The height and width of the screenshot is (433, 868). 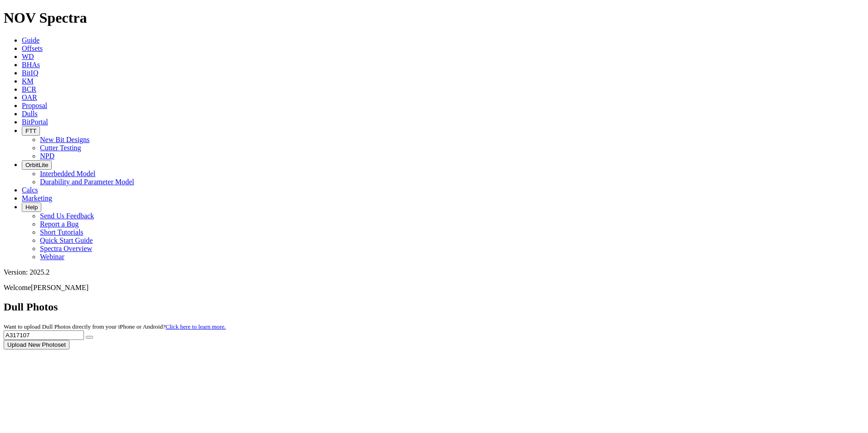 What do you see at coordinates (31, 64) in the screenshot?
I see `a: BHAs` at bounding box center [31, 64].